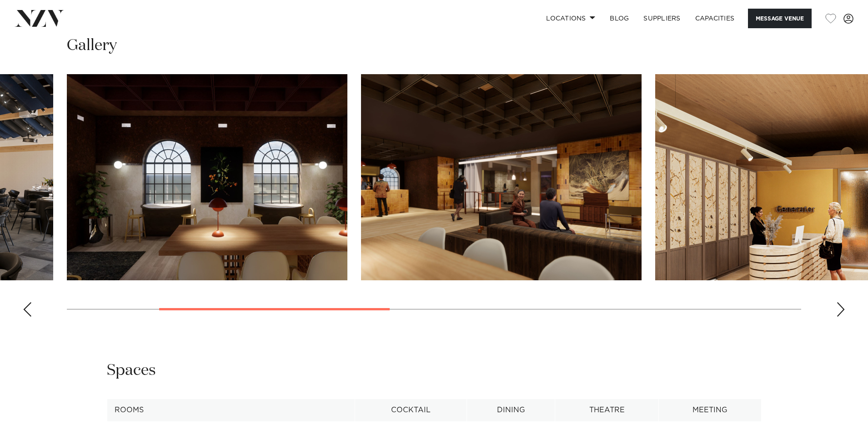 The image size is (868, 425). What do you see at coordinates (230, 410) in the screenshot?
I see `th: Rooms` at bounding box center [230, 410].